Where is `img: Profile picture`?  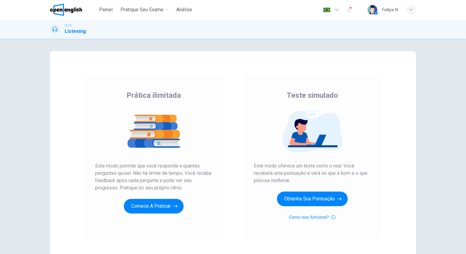
img: Profile picture is located at coordinates (372, 10).